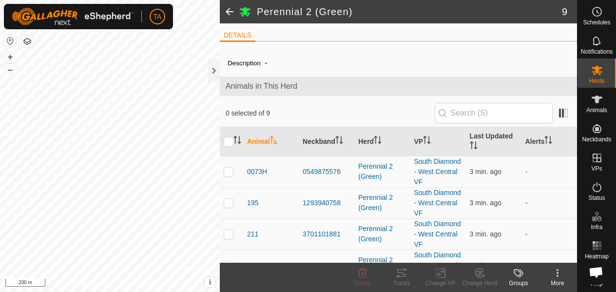  Describe the element at coordinates (157, 17) in the screenshot. I see `span: TA` at that location.